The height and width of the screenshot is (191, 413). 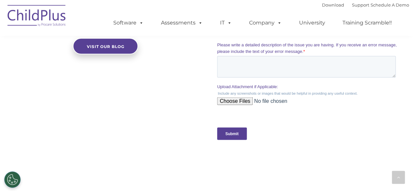 I want to click on img: ChildPlus by Procare Solutions, so click(x=37, y=17).